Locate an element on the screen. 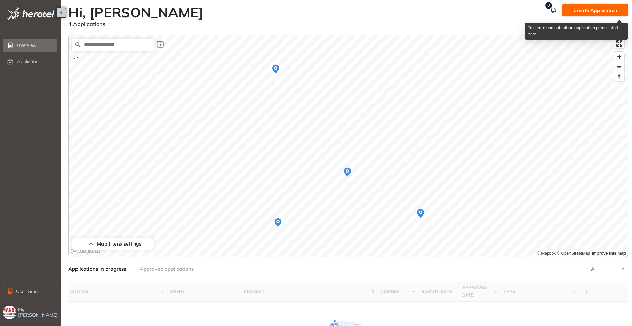 Image resolution: width=632 pixels, height=326 pixels. th: number is located at coordinates (398, 292).